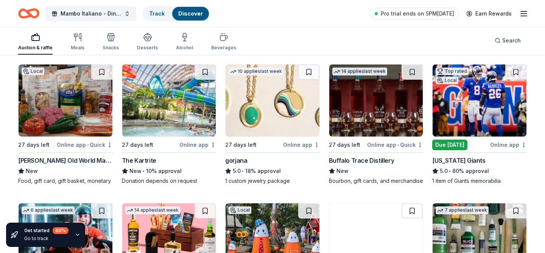  What do you see at coordinates (273, 181) in the screenshot?
I see `div: 1 custom jewelry package` at bounding box center [273, 181].